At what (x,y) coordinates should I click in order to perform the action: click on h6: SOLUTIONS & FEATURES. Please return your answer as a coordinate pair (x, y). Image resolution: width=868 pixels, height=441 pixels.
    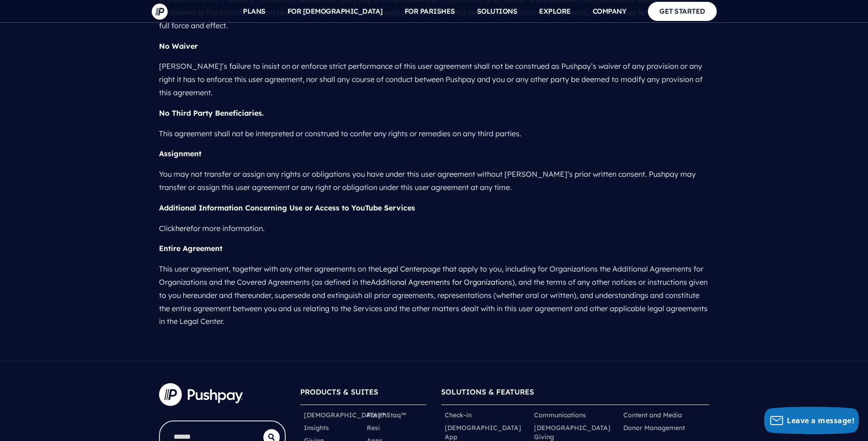
    Looking at the image, I should click on (575, 394).